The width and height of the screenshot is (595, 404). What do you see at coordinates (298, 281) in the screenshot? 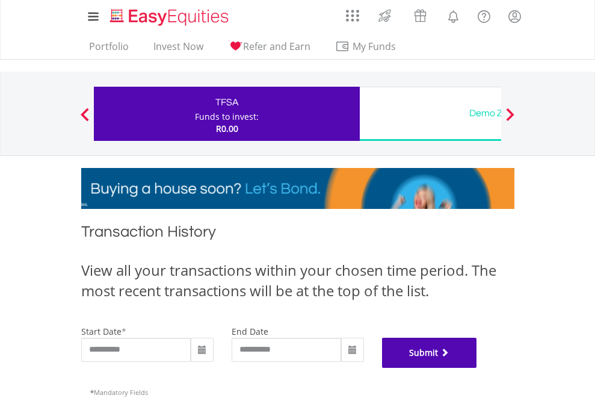
I see `div: View all your transactions within your chosen time period. The most recent transactions will be a...` at bounding box center [298, 281].